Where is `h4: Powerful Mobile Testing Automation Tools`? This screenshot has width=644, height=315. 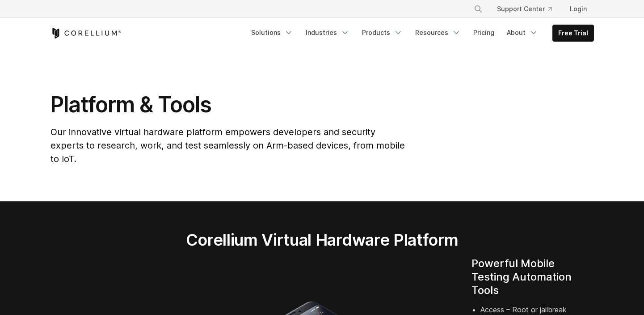
h4: Powerful Mobile Testing Automation Tools is located at coordinates (533, 277).